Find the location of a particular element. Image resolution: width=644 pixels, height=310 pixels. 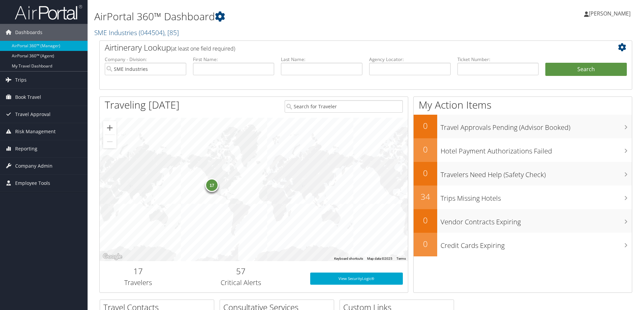

h3: Credit Cards Expiring is located at coordinates (536, 244).